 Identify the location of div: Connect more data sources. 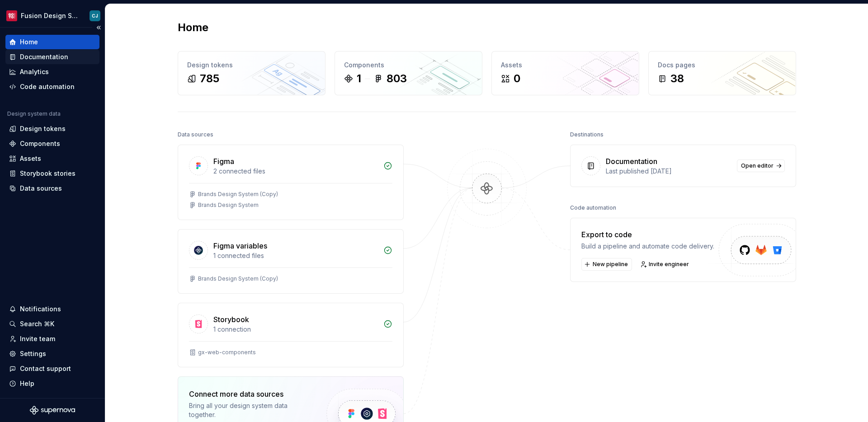
(250, 393).